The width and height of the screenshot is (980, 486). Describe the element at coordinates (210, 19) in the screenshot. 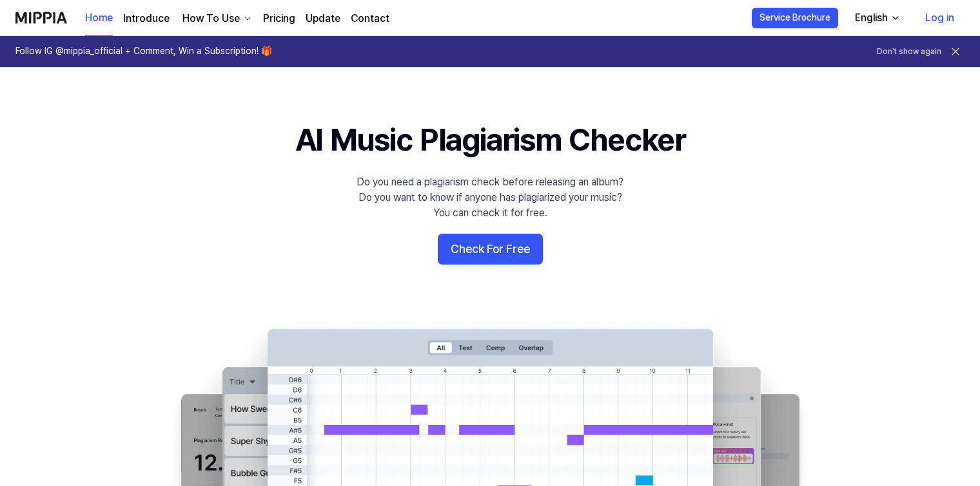

I see `div: How To Use` at that location.